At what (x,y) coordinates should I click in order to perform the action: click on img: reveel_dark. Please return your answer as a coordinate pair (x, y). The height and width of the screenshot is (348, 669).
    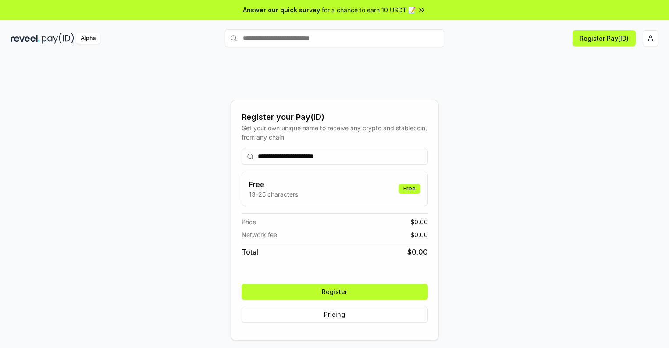
    Looking at the image, I should click on (25, 38).